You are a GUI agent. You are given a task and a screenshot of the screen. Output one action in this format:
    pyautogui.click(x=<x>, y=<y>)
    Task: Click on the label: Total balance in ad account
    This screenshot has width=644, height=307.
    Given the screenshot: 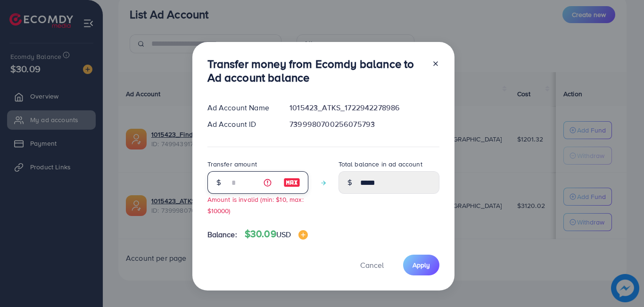 What is the action you would take?
    pyautogui.click(x=380, y=164)
    